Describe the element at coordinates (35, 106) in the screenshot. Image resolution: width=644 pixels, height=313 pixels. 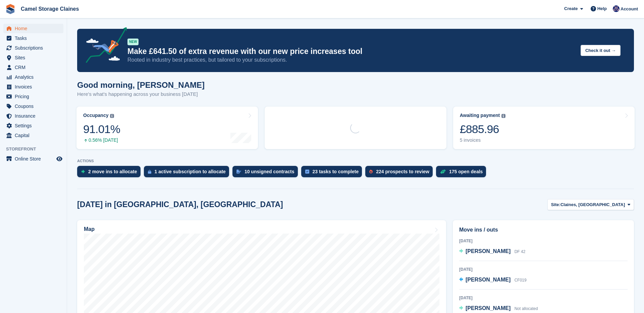
I see `span: Coupons` at that location.